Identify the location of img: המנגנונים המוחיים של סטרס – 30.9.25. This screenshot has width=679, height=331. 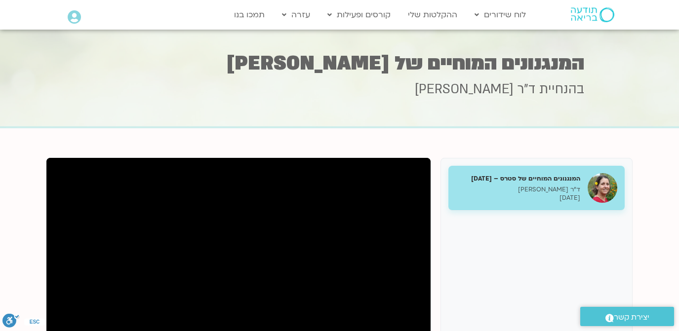
(602, 188).